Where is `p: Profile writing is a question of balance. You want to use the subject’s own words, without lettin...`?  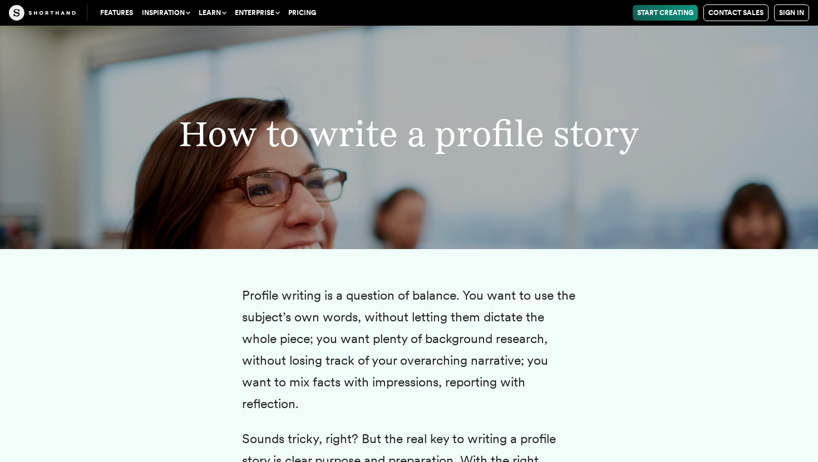 p: Profile writing is a question of balance. You want to use the subject’s own words, without lettin... is located at coordinates (409, 350).